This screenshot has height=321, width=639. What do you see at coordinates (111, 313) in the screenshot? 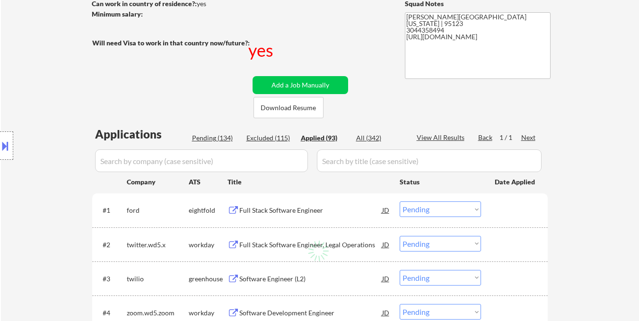
I see `div: #4` at bounding box center [111, 313].